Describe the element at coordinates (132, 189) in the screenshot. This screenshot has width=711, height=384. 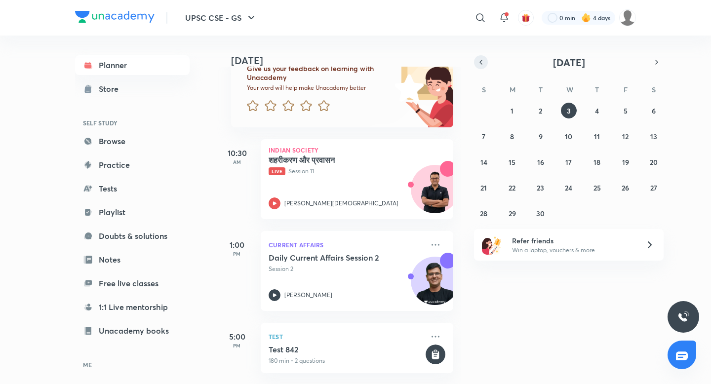
I see `a: Tests` at that location.